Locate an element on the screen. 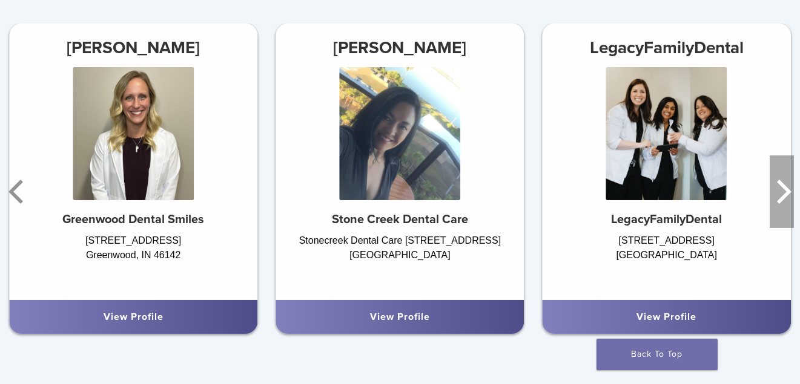 The height and width of the screenshot is (384, 800). img: Dr. Anna McGuire is located at coordinates (400, 134).